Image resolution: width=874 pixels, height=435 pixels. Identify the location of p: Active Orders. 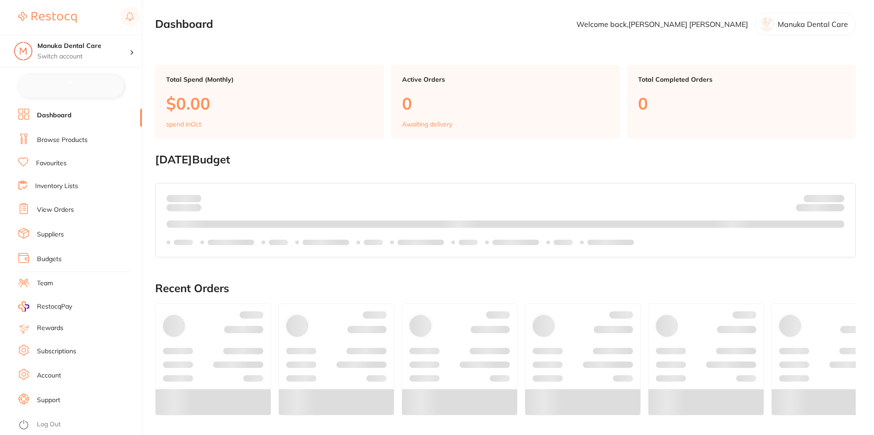
(505, 79).